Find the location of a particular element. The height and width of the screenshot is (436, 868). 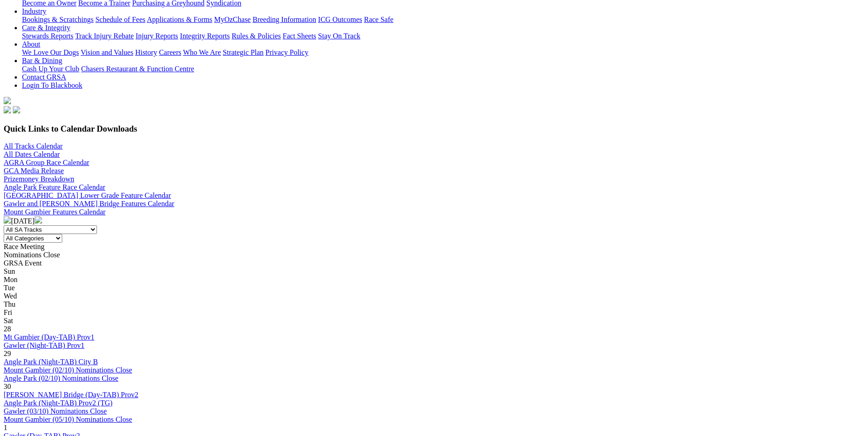

a: Bar & Dining is located at coordinates (42, 61).